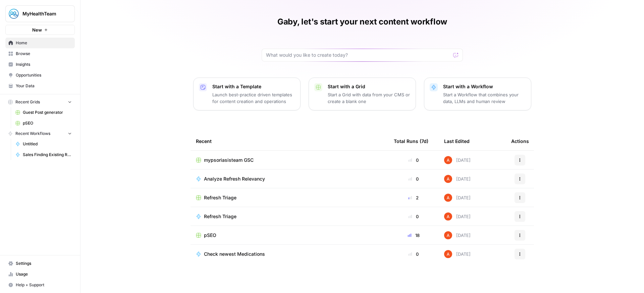  I want to click on span: Check newest Medications, so click(234, 254).